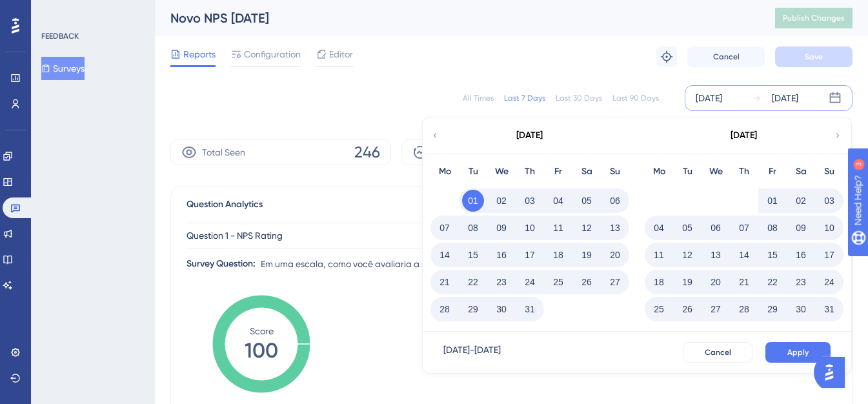 Image resolution: width=868 pixels, height=404 pixels. What do you see at coordinates (60, 36) in the screenshot?
I see `div: FEEDBACK` at bounding box center [60, 36].